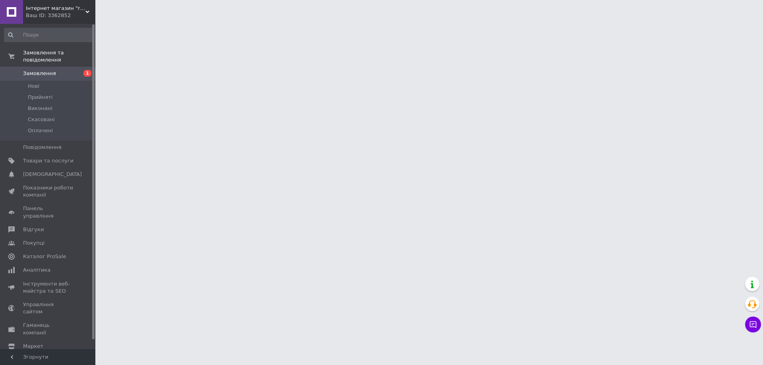  What do you see at coordinates (37, 270) in the screenshot?
I see `span: Аналітика` at bounding box center [37, 270].